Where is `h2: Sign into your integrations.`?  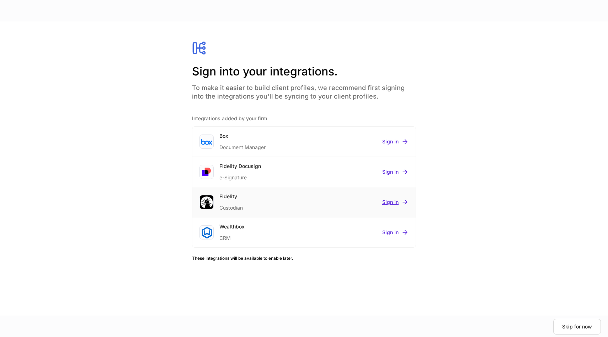 h2: Sign into your integrations. is located at coordinates (304, 71).